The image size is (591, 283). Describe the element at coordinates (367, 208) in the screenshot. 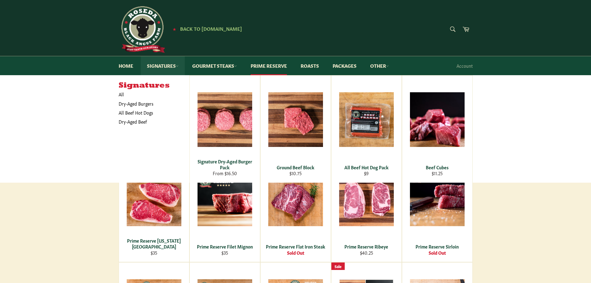

I see `a: Prime Reserve Ribeye Prime Reserve Ribeye $40.25` at that location.